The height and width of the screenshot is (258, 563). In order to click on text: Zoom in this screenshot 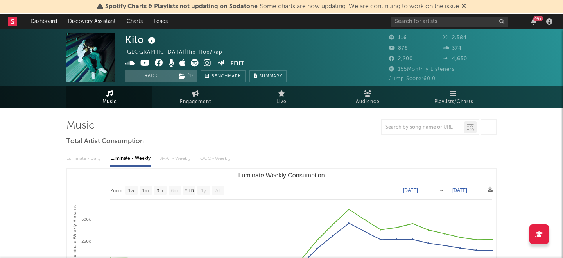, I will do `click(116, 191)`.